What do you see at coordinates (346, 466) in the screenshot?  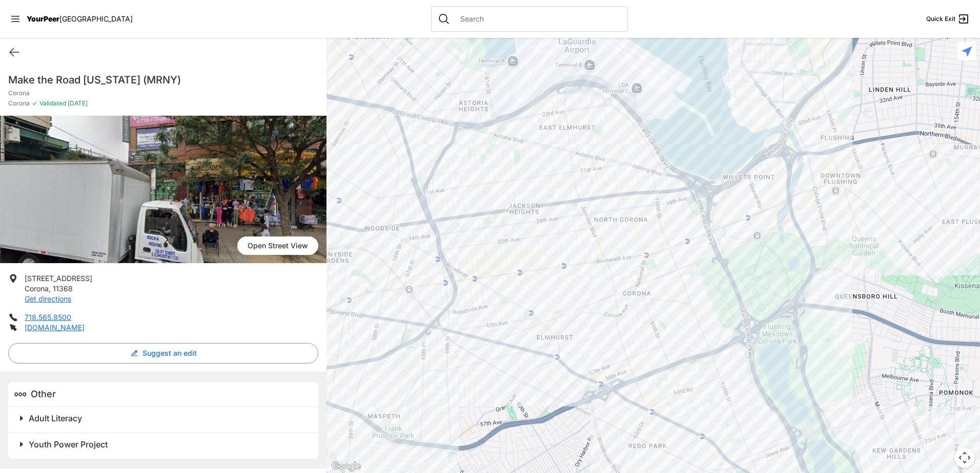 I see `img: Google` at bounding box center [346, 466].